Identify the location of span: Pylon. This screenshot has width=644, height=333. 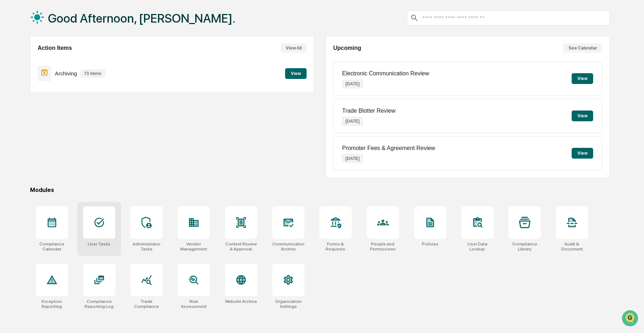
(79, 124).